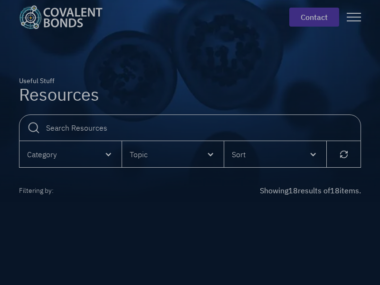  Describe the element at coordinates (59, 95) in the screenshot. I see `h1: Resources` at that location.